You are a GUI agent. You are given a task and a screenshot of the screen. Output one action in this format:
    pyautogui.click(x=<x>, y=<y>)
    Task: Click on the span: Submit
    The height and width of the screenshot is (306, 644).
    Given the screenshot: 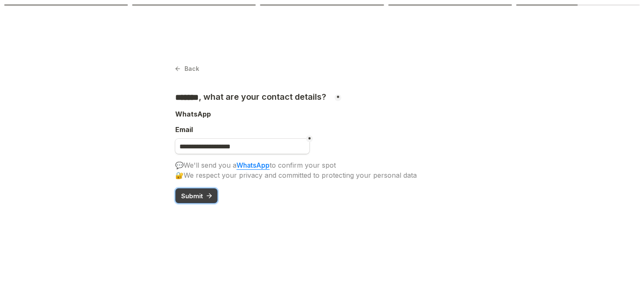 What is the action you would take?
    pyautogui.click(x=192, y=196)
    